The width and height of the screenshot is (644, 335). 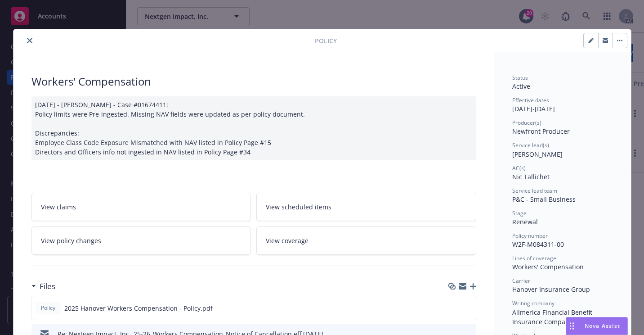 I want to click on span: Renewal, so click(x=525, y=222).